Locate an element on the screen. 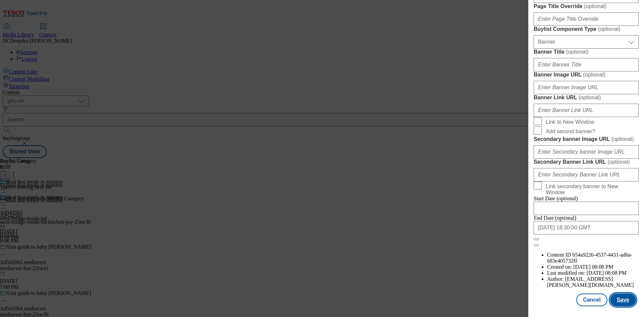 Image resolution: width=644 pixels, height=317 pixels. input: Enter Banner Link URL is located at coordinates (586, 110).